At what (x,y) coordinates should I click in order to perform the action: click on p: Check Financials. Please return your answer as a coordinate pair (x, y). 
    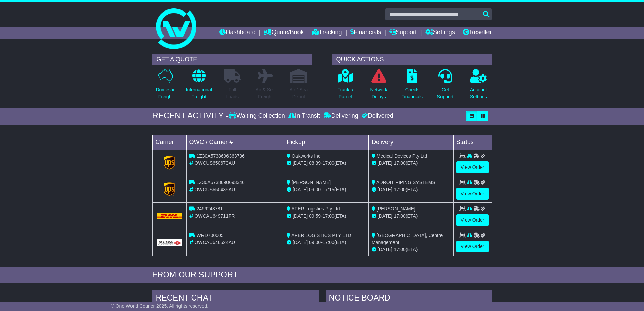
    Looking at the image, I should click on (412, 93).